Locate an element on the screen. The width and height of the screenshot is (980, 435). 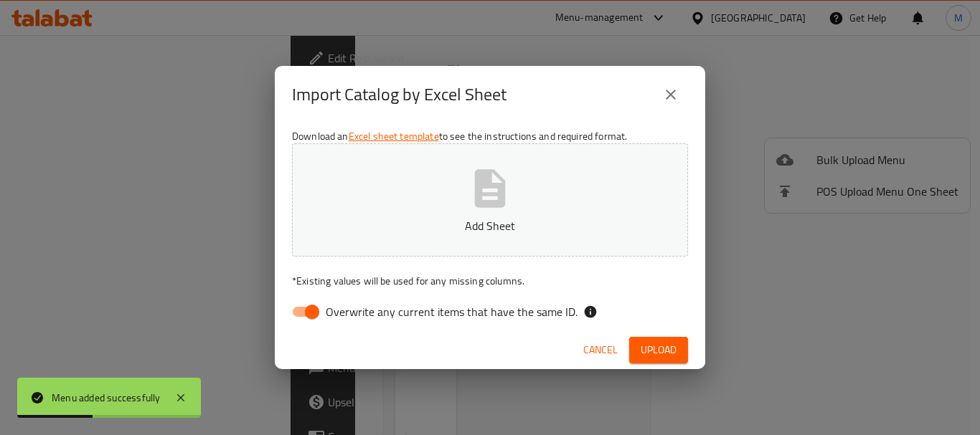
p: Existing values will be used for any missing columns. is located at coordinates (490, 281).